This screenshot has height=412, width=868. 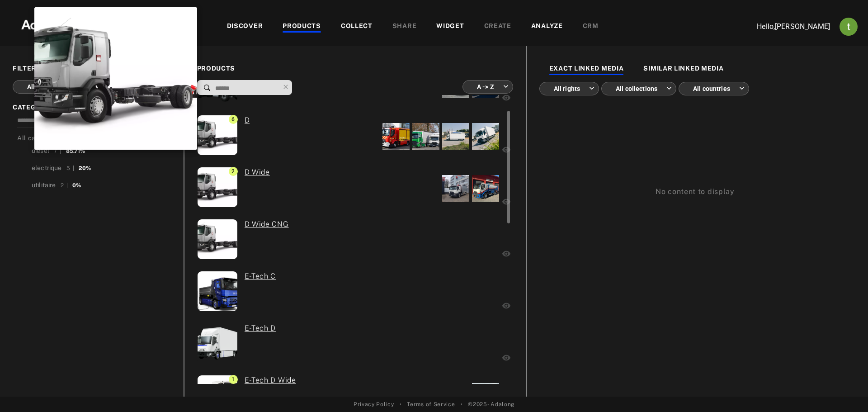 I want to click on div: PRODUCTS, so click(x=301, y=27).